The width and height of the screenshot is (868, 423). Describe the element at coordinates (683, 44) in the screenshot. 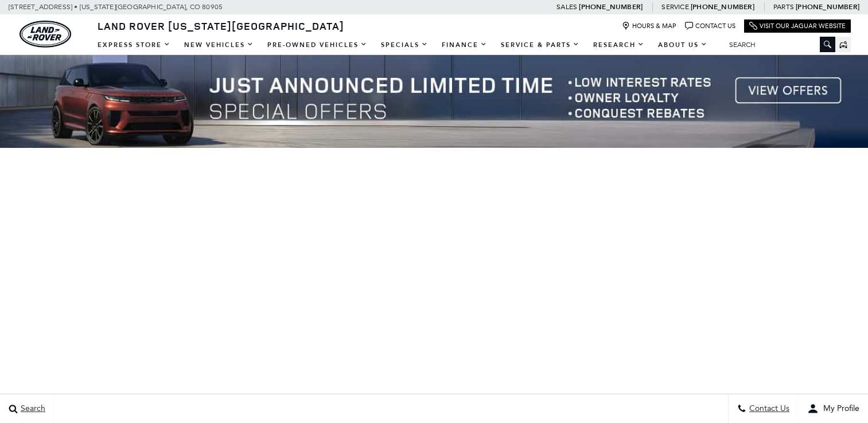

I see `a: About Us` at that location.